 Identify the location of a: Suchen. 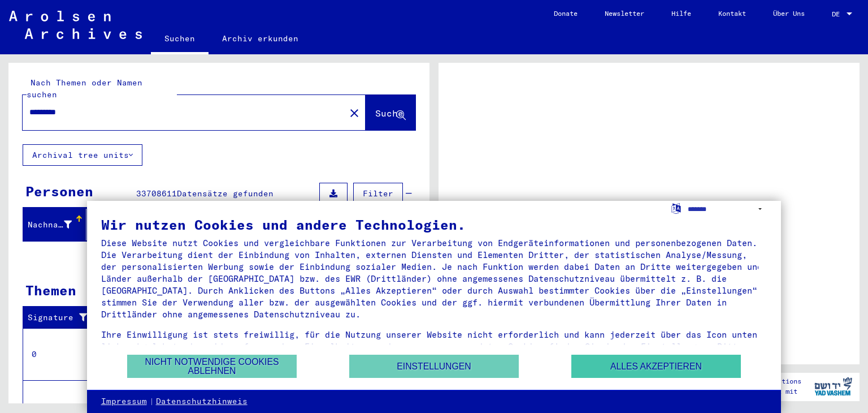
(180, 40).